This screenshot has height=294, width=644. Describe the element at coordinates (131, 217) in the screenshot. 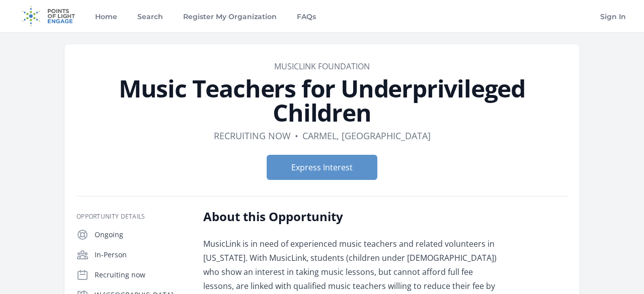

I see `h3: Opportunity Details` at that location.